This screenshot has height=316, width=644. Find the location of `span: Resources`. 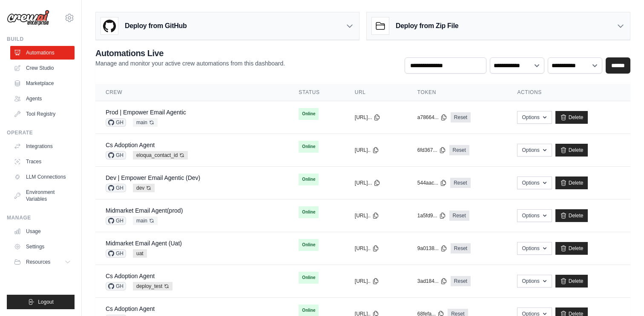

span: Resources is located at coordinates (38, 262).